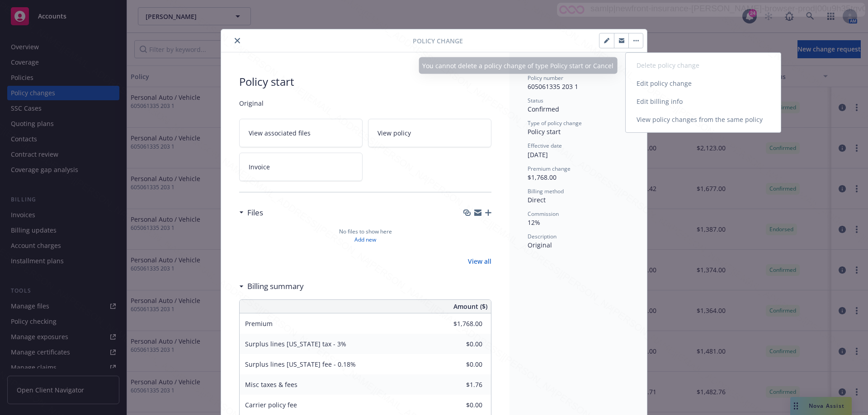 The image size is (868, 415). What do you see at coordinates (275, 286) in the screenshot?
I see `h3: Billing summary` at bounding box center [275, 286].